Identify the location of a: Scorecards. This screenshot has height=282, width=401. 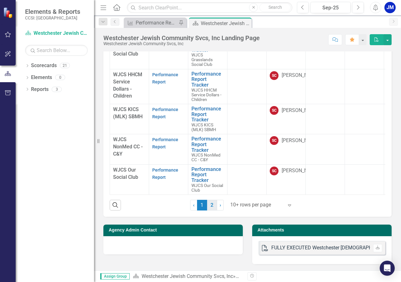
(44, 66).